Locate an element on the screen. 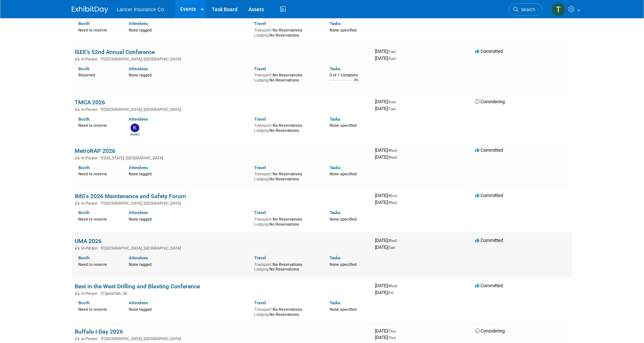  img: ExhibitDay is located at coordinates (90, 10).